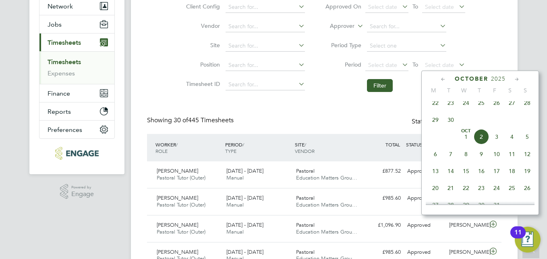 This screenshot has width=547, height=259. I want to click on span: To, so click(416, 6).